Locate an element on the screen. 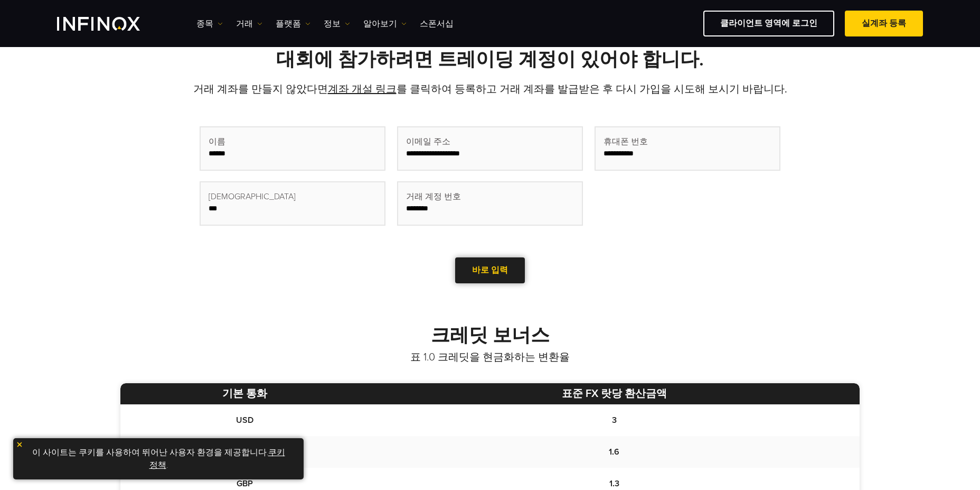  span: 거래 계정 번호 is located at coordinates (433, 196).